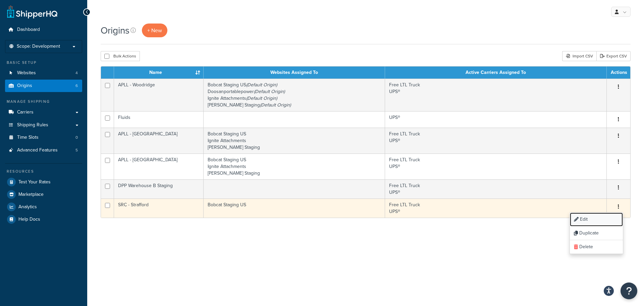  Describe the element at coordinates (43, 125) in the screenshot. I see `li: Shipping Rules` at that location.